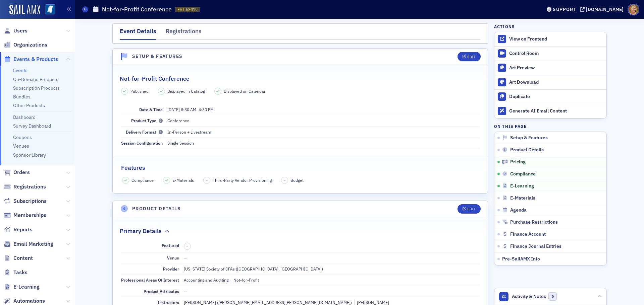 Image resolution: width=644 pixels, height=305 pixels. What do you see at coordinates (151, 110) in the screenshot?
I see `span: Date & Time` at bounding box center [151, 110].